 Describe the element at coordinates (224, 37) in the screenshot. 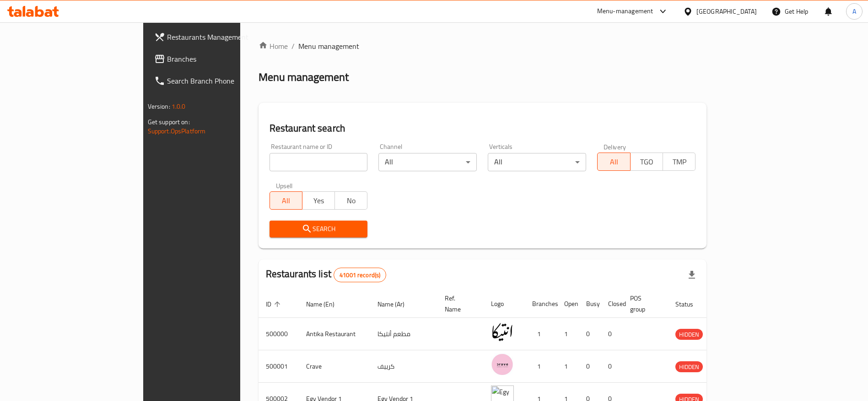

I see `span: Restaurants Management` at that location.